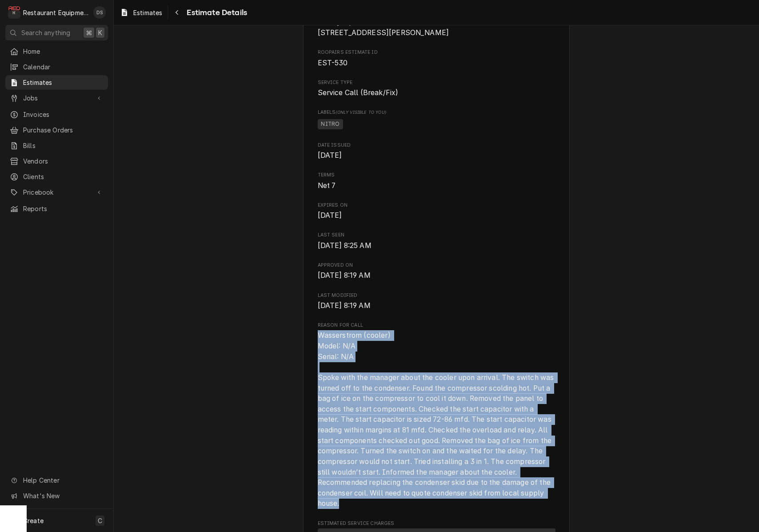 Image resolution: width=759 pixels, height=532 pixels. I want to click on span: (Only Visible to You), so click(361, 112).